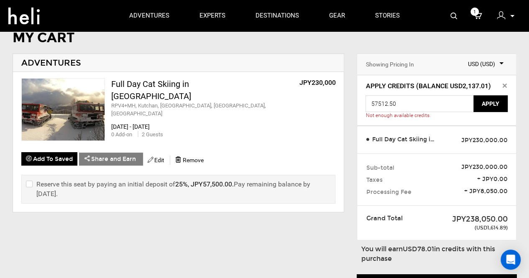 This screenshot has height=278, width=529. I want to click on b: USD78.01, so click(418, 249).